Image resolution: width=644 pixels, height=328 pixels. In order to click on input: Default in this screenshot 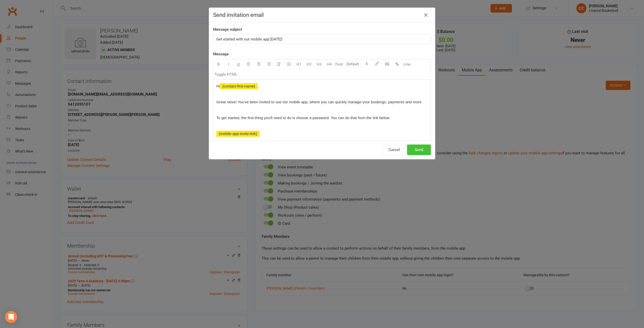, I will do `click(353, 64)`.